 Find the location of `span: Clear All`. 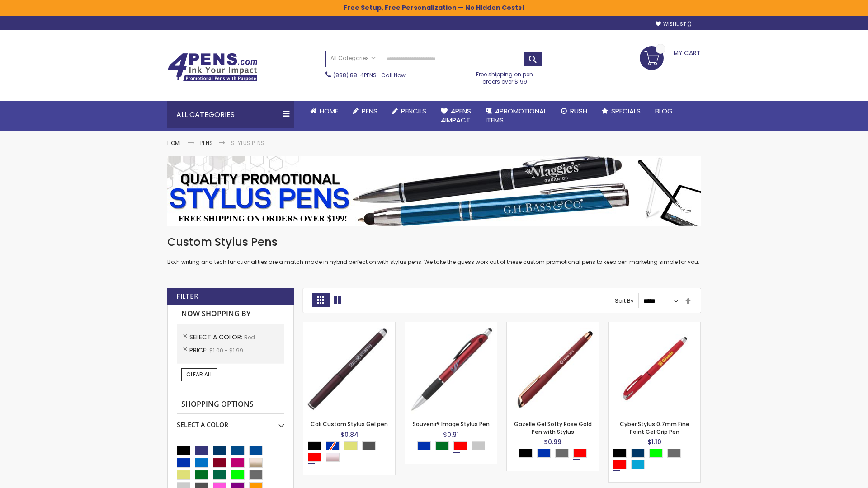

span: Clear All is located at coordinates (200, 374).